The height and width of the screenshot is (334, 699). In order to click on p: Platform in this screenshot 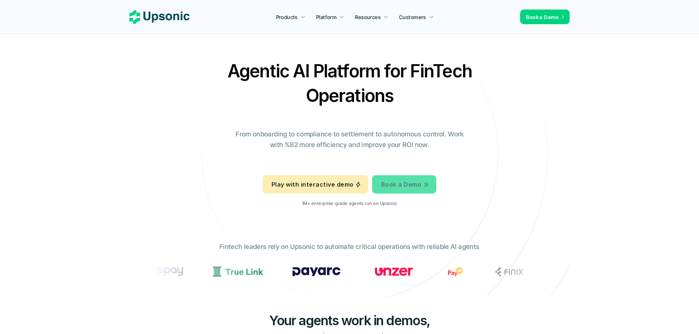, I will do `click(326, 17)`.